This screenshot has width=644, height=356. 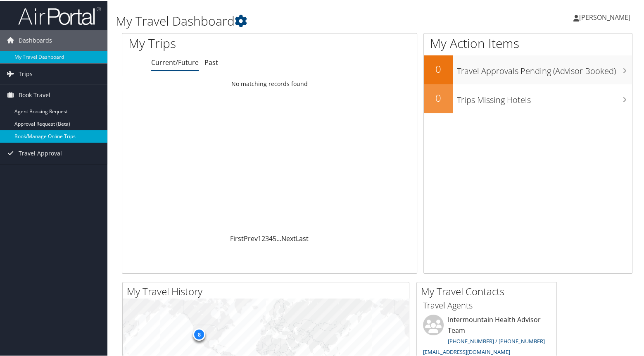 I want to click on h3: Travel Approvals Pending (Advisor Booked), so click(x=544, y=68).